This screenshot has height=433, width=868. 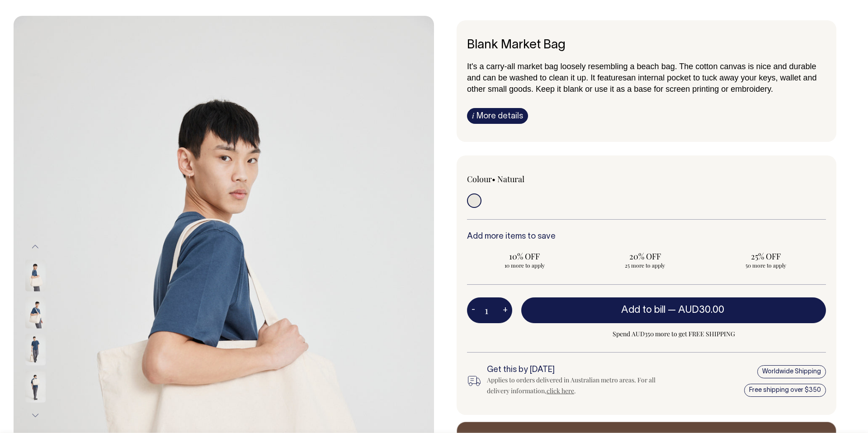 What do you see at coordinates (497, 116) in the screenshot?
I see `a: iMore details` at bounding box center [497, 116].